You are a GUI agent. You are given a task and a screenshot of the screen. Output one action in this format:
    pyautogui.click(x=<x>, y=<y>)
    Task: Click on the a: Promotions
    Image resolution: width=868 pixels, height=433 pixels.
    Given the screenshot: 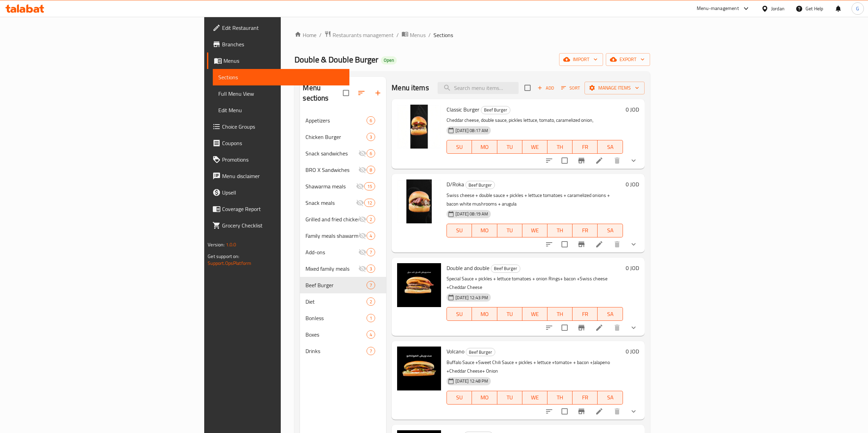 What is the action you would take?
    pyautogui.click(x=278, y=160)
    